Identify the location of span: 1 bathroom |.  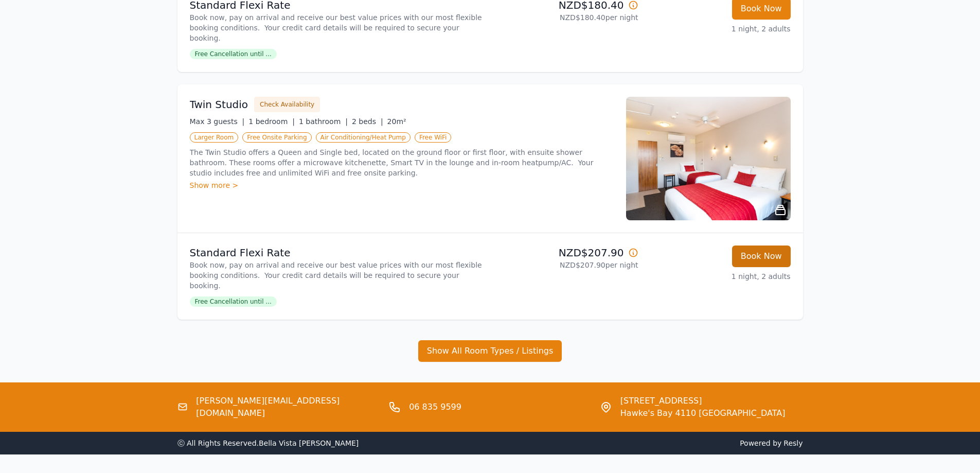
(323, 122).